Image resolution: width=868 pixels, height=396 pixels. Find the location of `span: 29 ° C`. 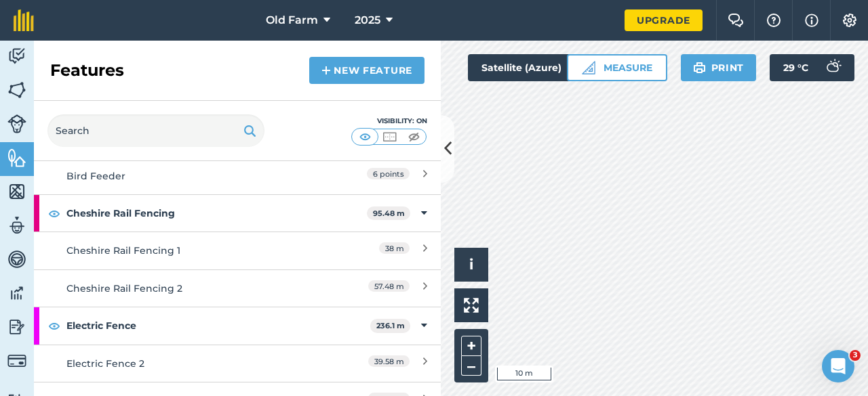

span: 29 ° C is located at coordinates (796, 68).